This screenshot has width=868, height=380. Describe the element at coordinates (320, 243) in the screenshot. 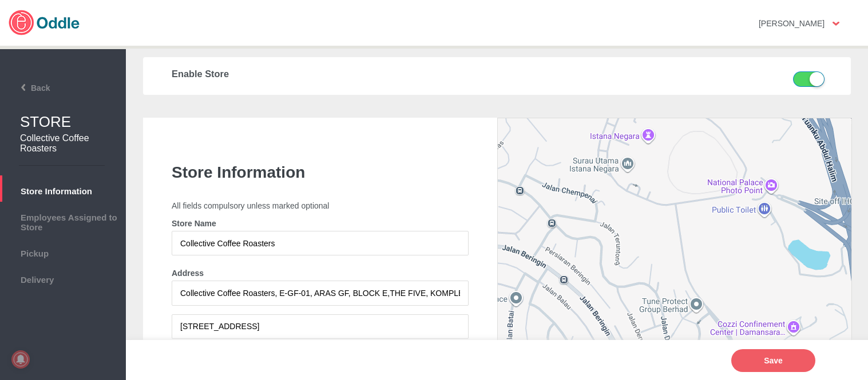

I see `input: Store Name` at that location.